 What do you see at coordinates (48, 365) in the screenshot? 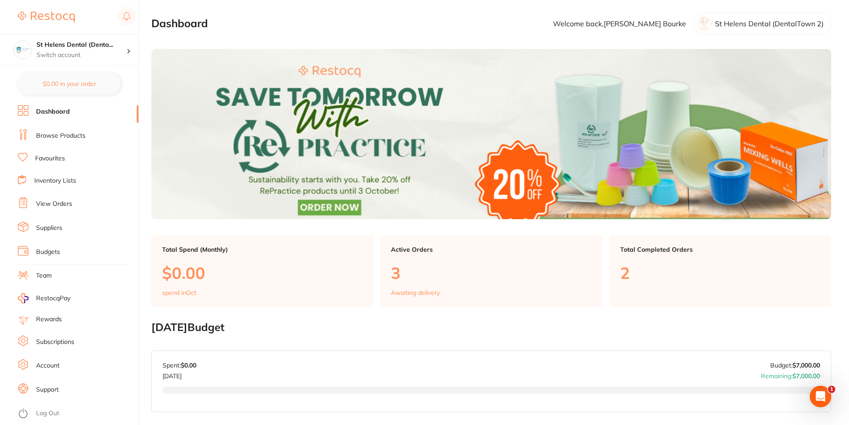
I see `a: Account` at bounding box center [48, 365].